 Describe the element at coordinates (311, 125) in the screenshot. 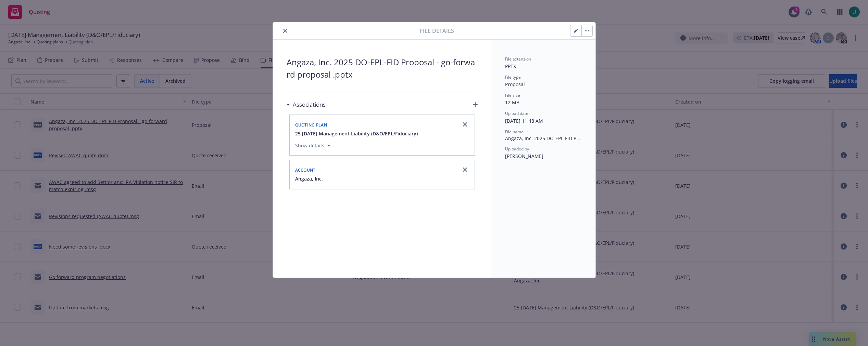

I see `span: Quoting plan` at that location.